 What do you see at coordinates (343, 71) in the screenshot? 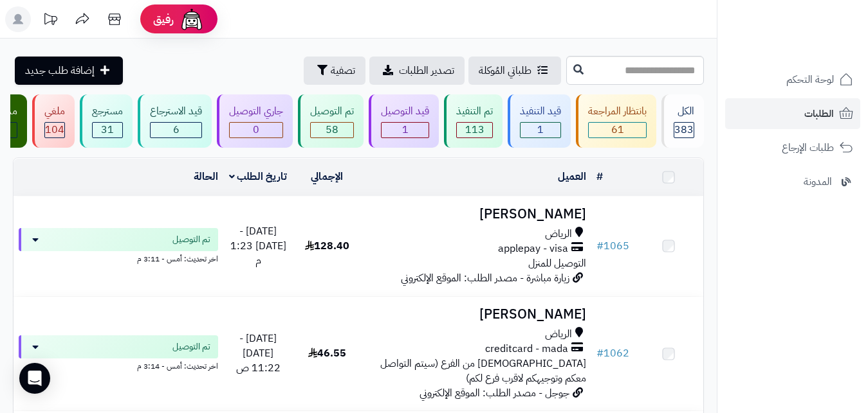
I see `span: تصفية` at bounding box center [343, 71].